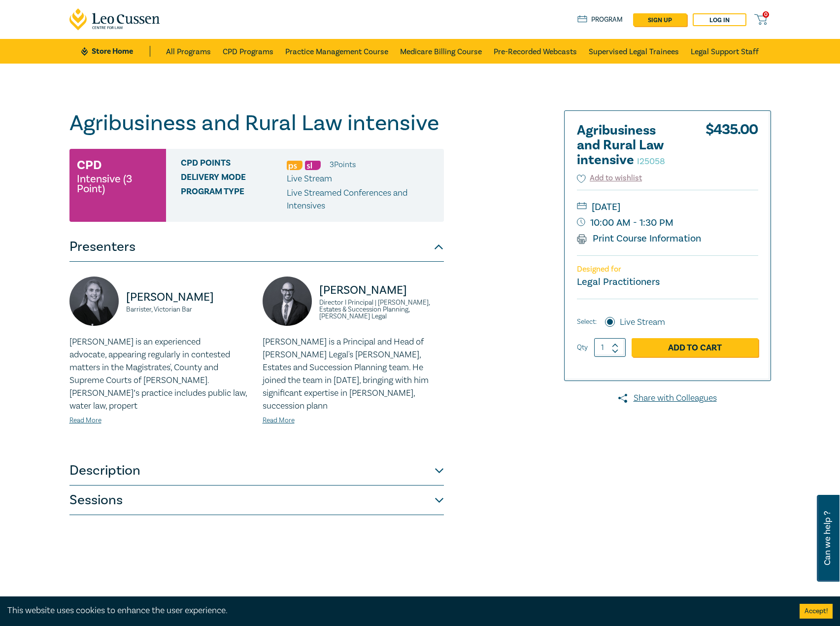 The image size is (840, 626). Describe the element at coordinates (631, 145) in the screenshot. I see `h2: Agribusiness and Rural Law intensive` at that location.